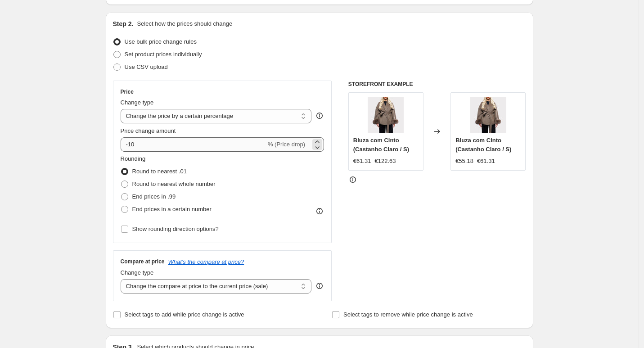 The height and width of the screenshot is (348, 644). What do you see at coordinates (160, 171) in the screenshot?
I see `span: Round to nearest .01` at bounding box center [160, 171].